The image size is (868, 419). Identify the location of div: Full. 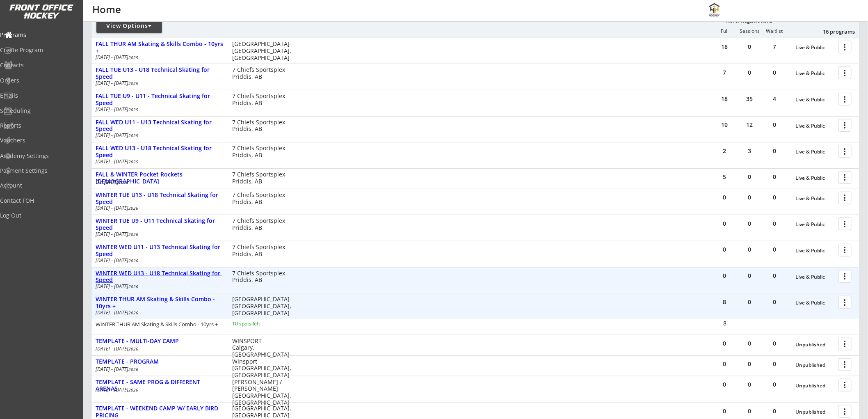
(725, 31).